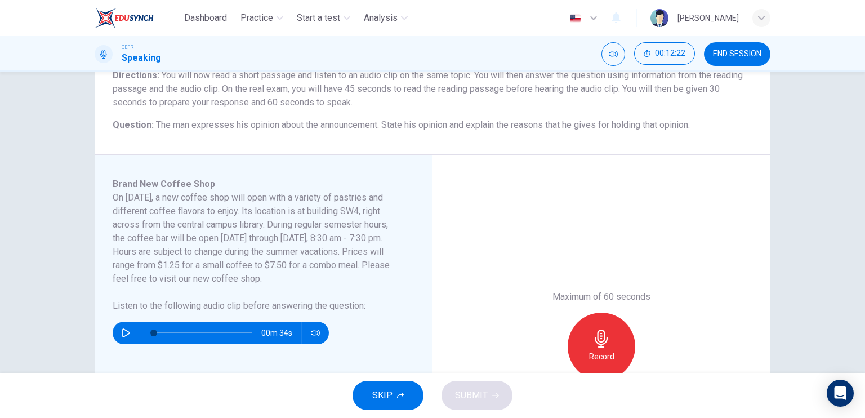 This screenshot has width=865, height=418. What do you see at coordinates (660, 18) in the screenshot?
I see `img: Profile picture` at bounding box center [660, 18].